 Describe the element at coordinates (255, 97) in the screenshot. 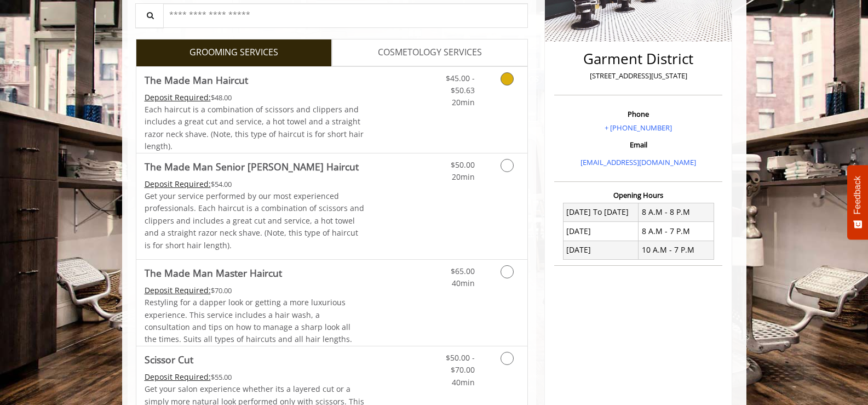

I see `div: $48.00` at that location.